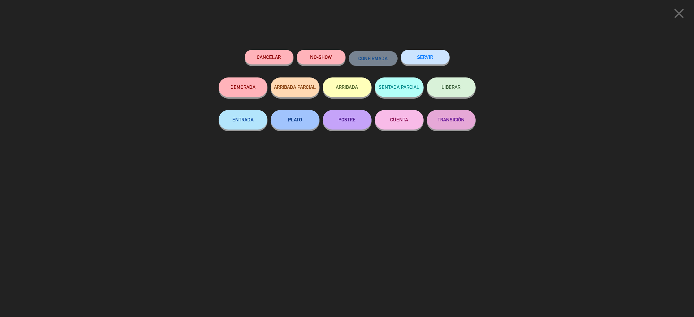 This screenshot has width=694, height=317. I want to click on button: ENTRADA, so click(243, 120).